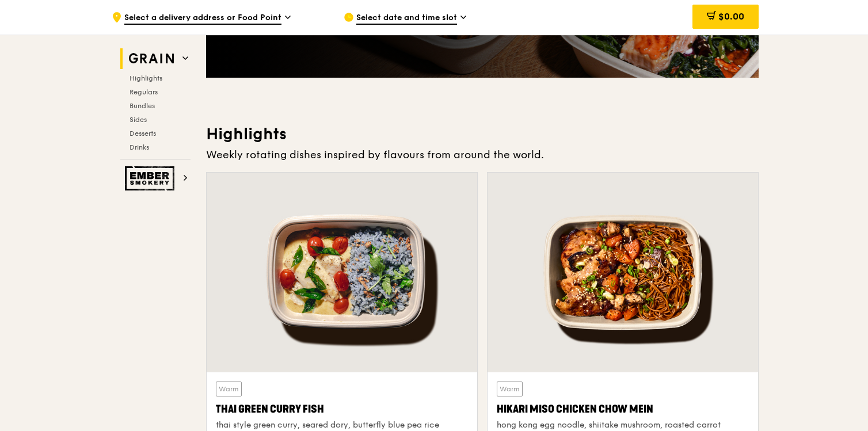 Image resolution: width=868 pixels, height=431 pixels. Describe the element at coordinates (151, 178) in the screenshot. I see `img: Ember Smokery web logo` at that location.